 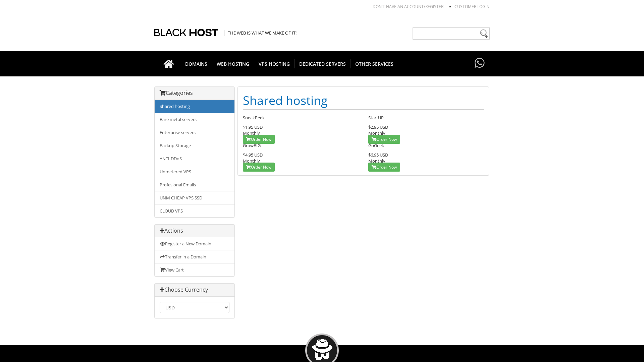 What do you see at coordinates (195, 211) in the screenshot?
I see `a: CLOUD VPS` at bounding box center [195, 211].